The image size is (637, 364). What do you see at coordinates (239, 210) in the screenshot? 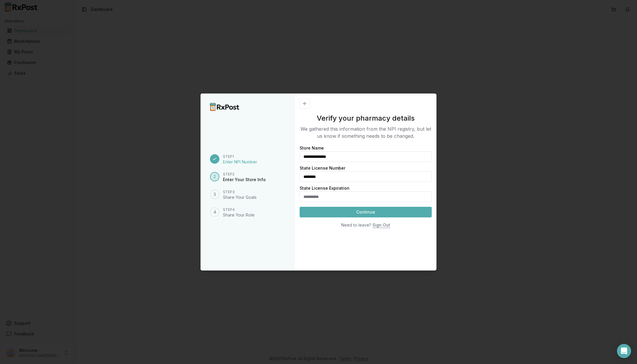
I see `div: Step 4` at bounding box center [239, 210].